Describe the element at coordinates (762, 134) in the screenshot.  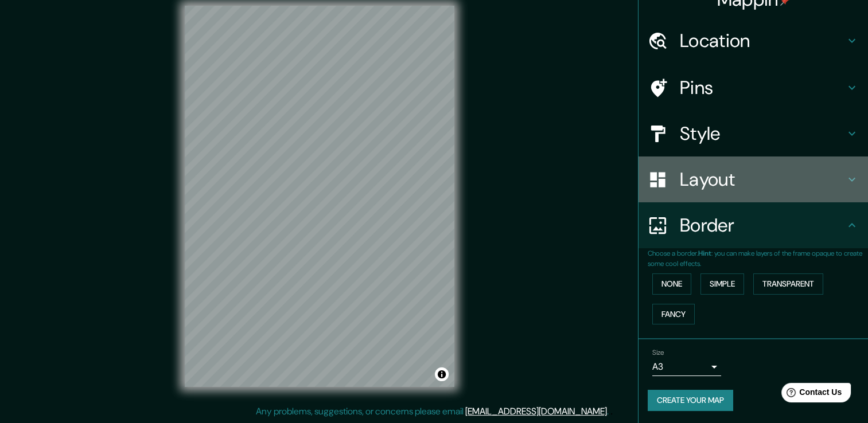
I see `h4: Style` at that location.